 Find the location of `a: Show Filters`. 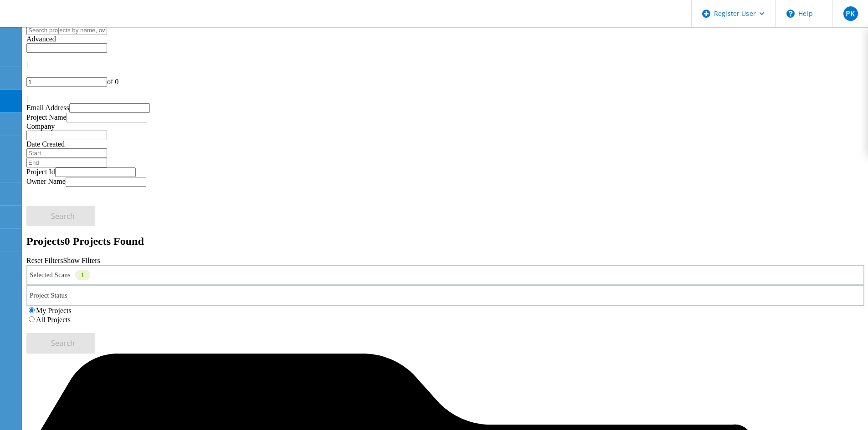

a: Show Filters is located at coordinates (81, 261).